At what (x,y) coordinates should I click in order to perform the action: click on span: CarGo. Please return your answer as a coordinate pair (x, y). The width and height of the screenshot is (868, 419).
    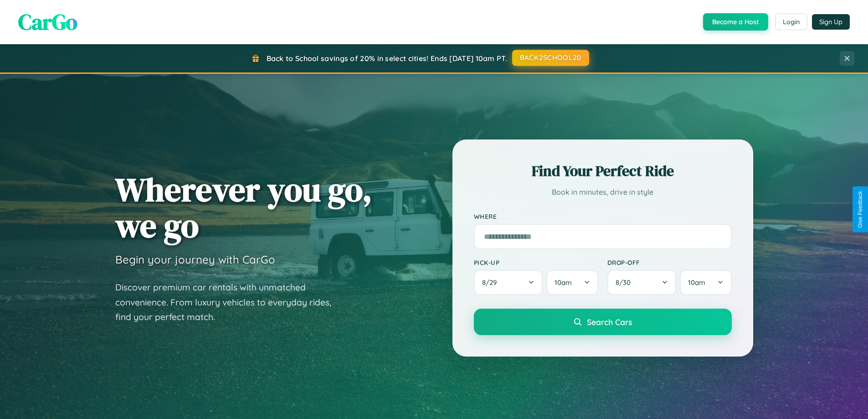
    Looking at the image, I should click on (48, 22).